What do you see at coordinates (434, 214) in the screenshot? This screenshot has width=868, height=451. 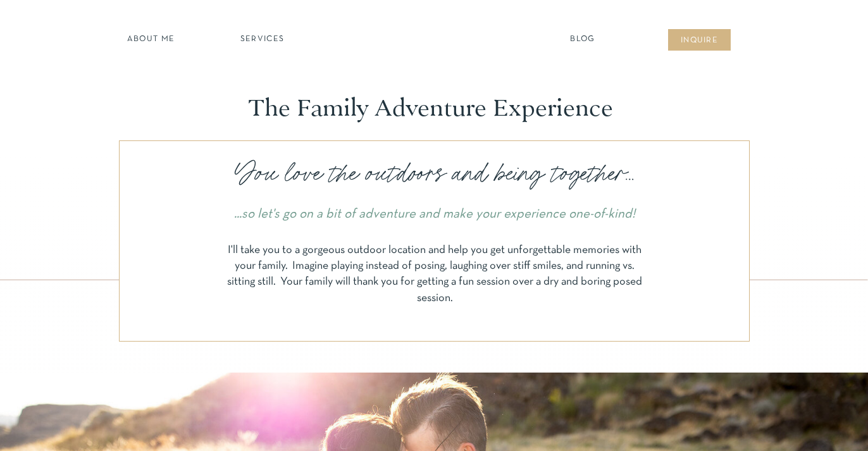 I see `i: ...so let's go on a bit of adventure and make your experience one-of-kind!` at bounding box center [434, 214].